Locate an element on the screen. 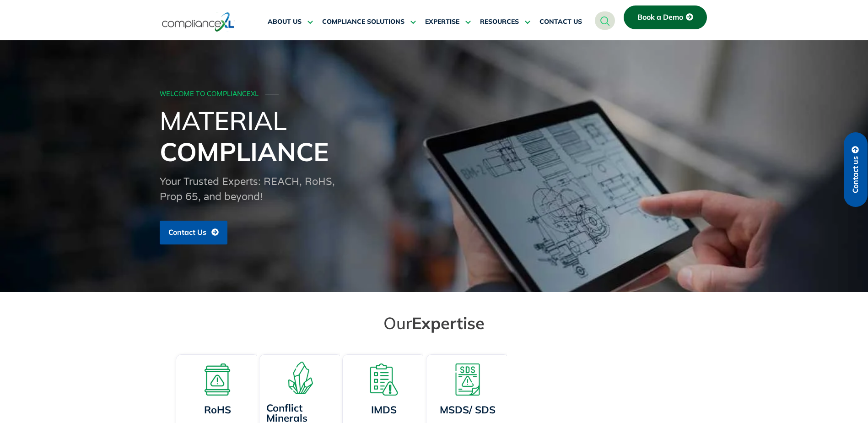  span: RESOURCES is located at coordinates (499, 22).